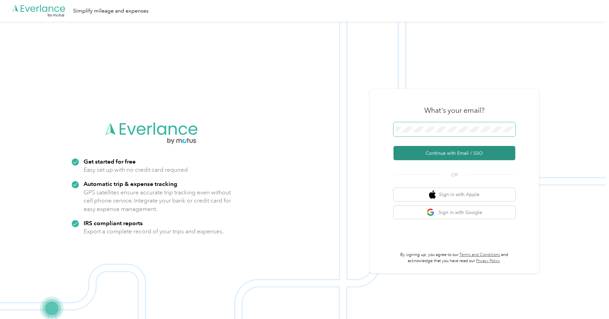  What do you see at coordinates (113, 223) in the screenshot?
I see `strong: IRS compliant reports` at bounding box center [113, 223].